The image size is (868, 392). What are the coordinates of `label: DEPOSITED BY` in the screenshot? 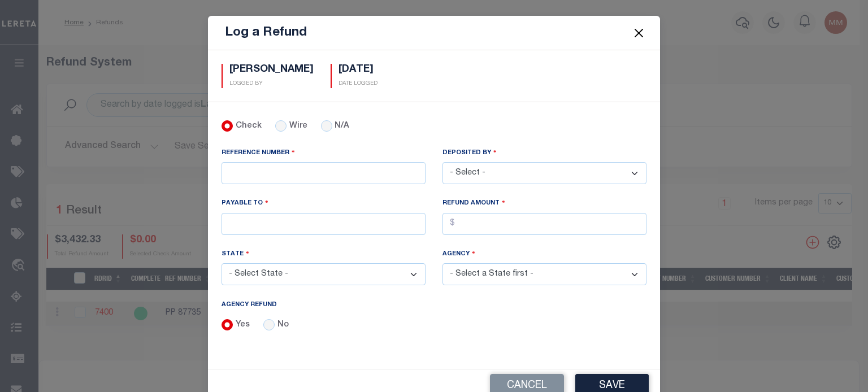 It's located at (470, 153).